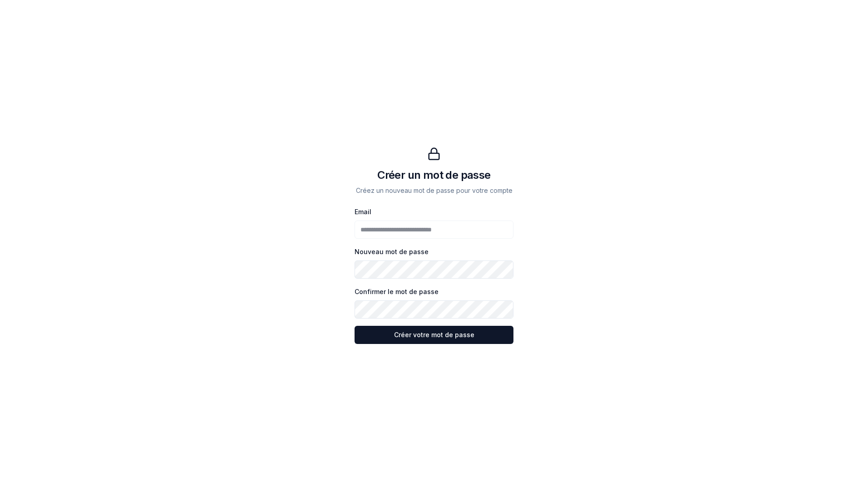 The height and width of the screenshot is (491, 868). What do you see at coordinates (392, 251) in the screenshot?
I see `label: Nouveau mot de passe` at bounding box center [392, 251].